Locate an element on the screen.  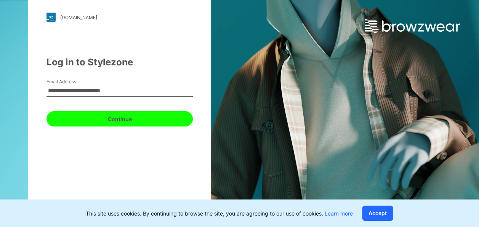
div: Log in to Stylezone is located at coordinates (120, 62).